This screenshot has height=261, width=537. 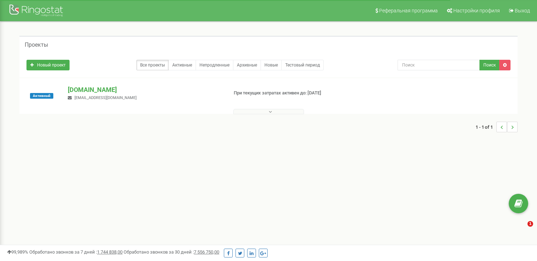 I want to click on span: 1 - 1 of 1, so click(x=486, y=127).